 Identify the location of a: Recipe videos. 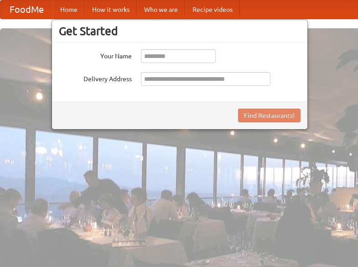
(213, 10).